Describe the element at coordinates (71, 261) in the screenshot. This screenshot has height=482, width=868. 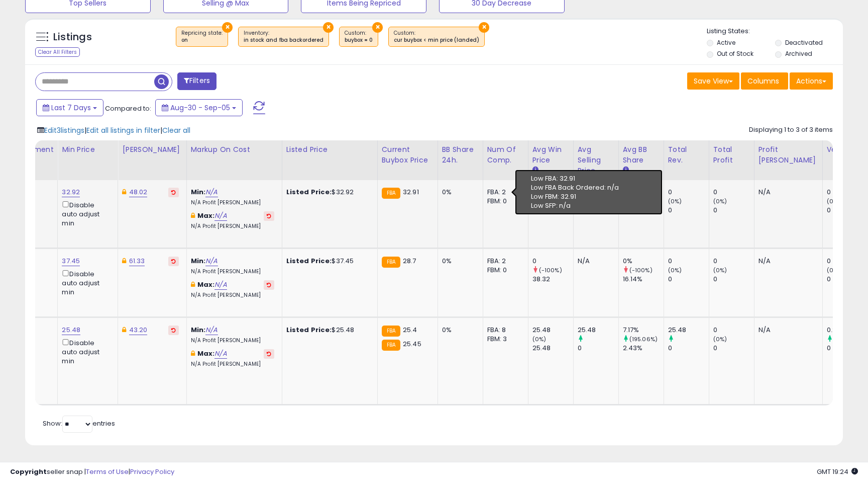
I see `a: 37.45` at that location.